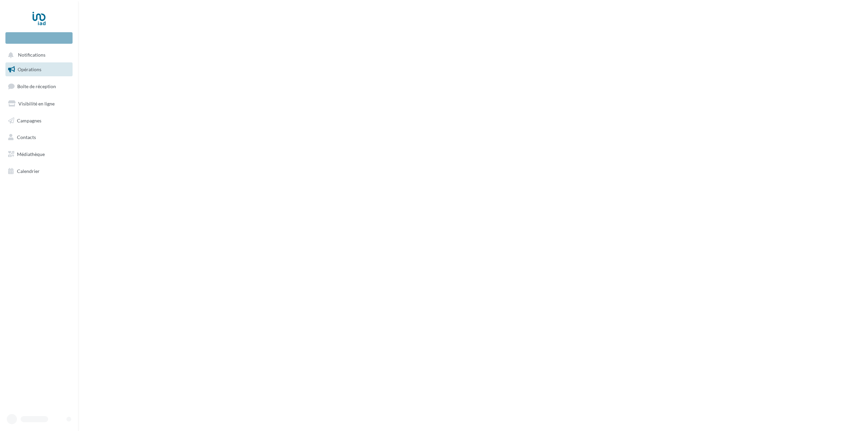 Image resolution: width=868 pixels, height=431 pixels. What do you see at coordinates (29, 120) in the screenshot?
I see `span: Campagnes` at bounding box center [29, 120].